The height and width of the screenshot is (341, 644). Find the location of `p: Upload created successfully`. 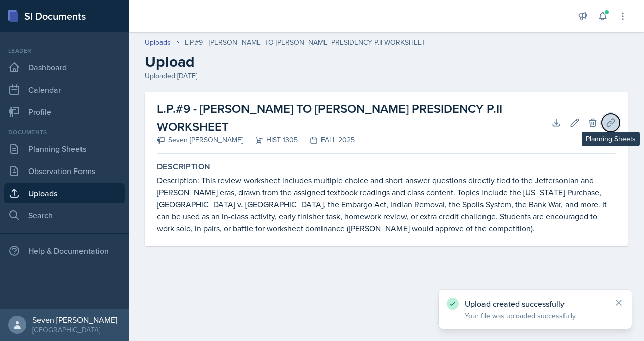

p: Upload created successfully is located at coordinates (536, 304).